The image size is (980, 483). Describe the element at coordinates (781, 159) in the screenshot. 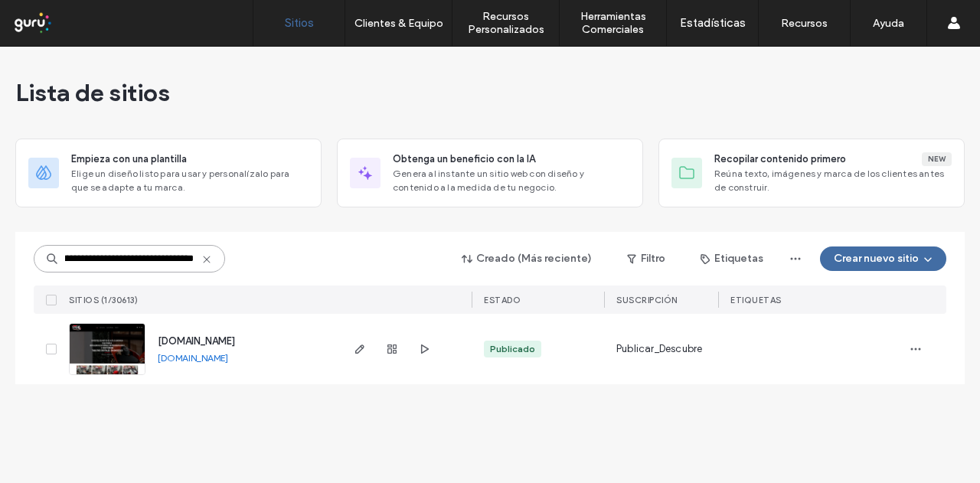

I see `span: Recopilar contenido primero` at that location.